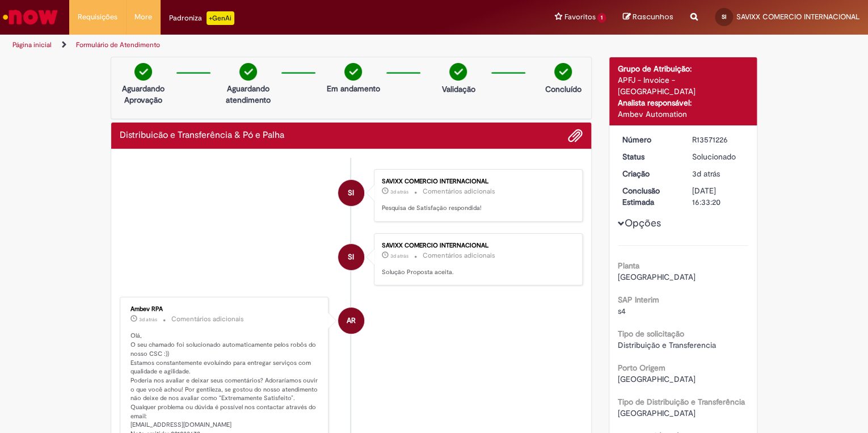 The width and height of the screenshot is (868, 433). I want to click on div: Ambev Automation, so click(683, 114).